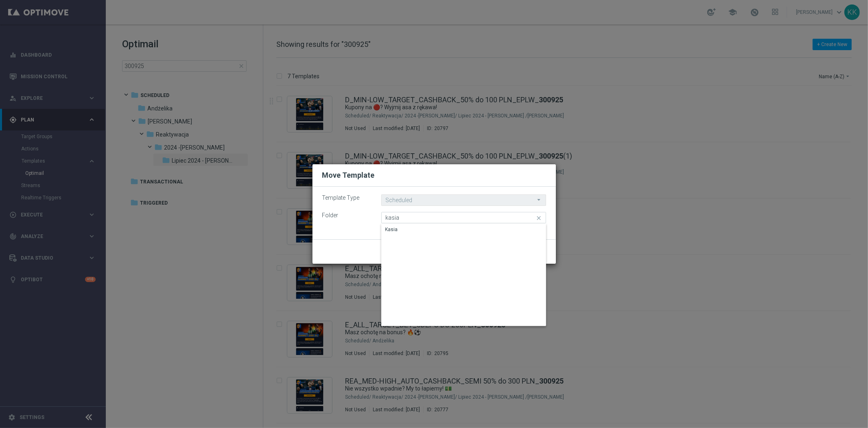 This screenshot has width=868, height=428. I want to click on input: Quick find, so click(464, 218).